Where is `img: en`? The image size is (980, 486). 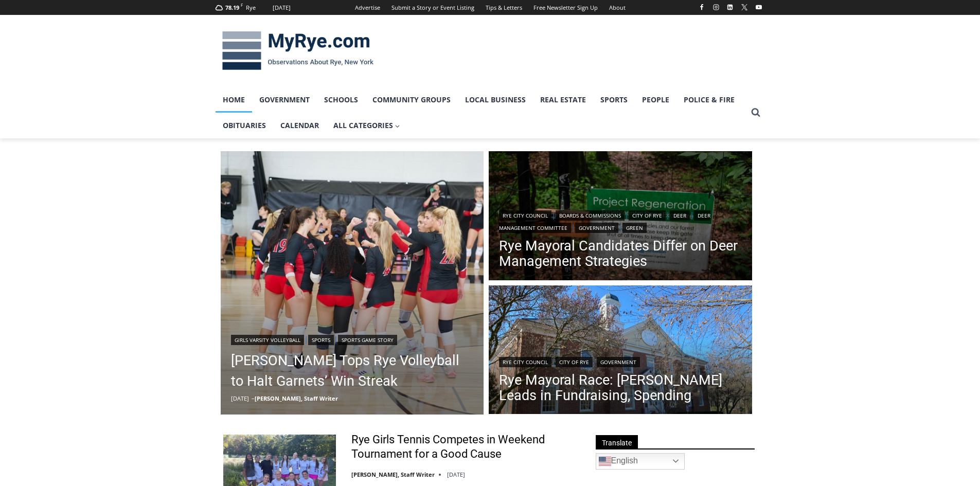 img: en is located at coordinates (605, 462).